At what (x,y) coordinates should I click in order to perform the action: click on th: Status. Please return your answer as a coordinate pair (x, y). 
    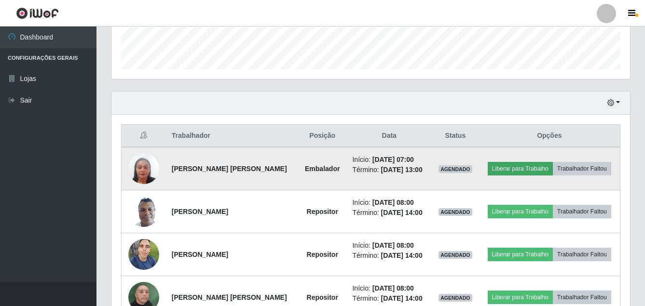
    Looking at the image, I should click on (455, 136).